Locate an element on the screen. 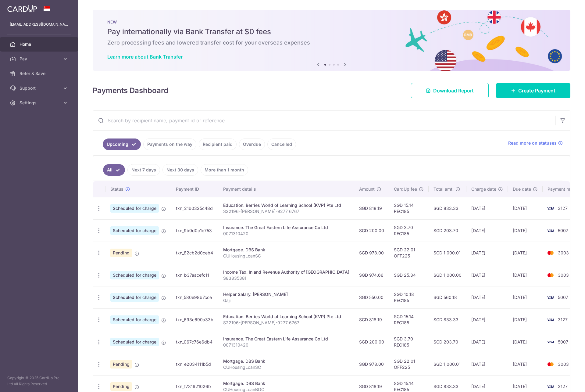  td: SGD 818.19 is located at coordinates (372, 320).